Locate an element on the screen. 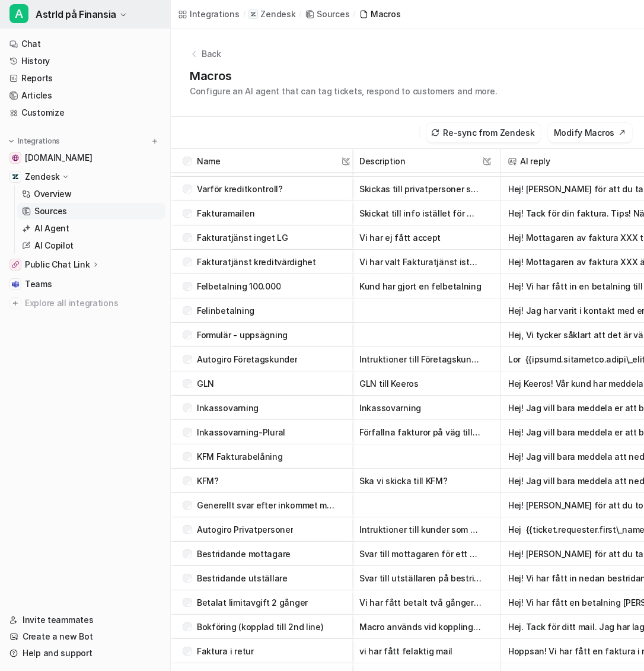 The width and height of the screenshot is (644, 671). p: Bestridande mottagare is located at coordinates (244, 553).